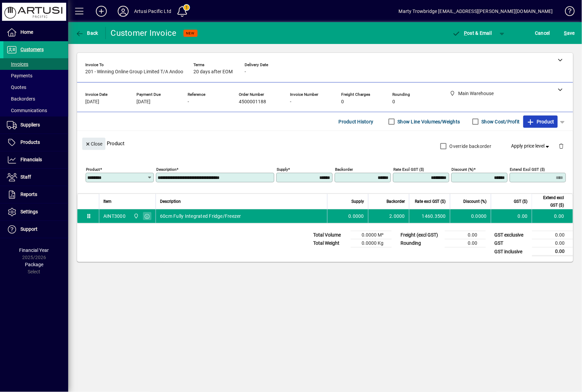 Image resolution: width=582 pixels, height=392 pixels. What do you see at coordinates (20, 76) in the screenshot?
I see `span: Payments` at bounding box center [20, 76].